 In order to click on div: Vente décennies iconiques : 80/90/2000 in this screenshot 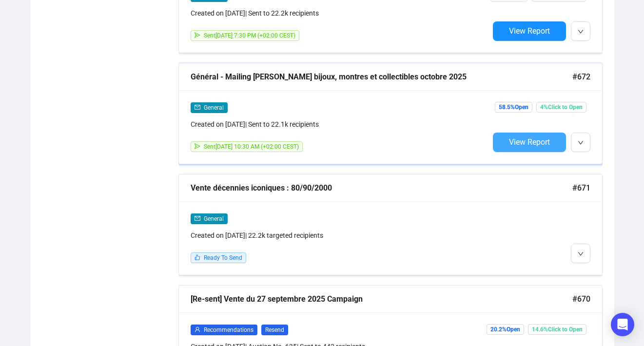, I will do `click(381, 188)`.